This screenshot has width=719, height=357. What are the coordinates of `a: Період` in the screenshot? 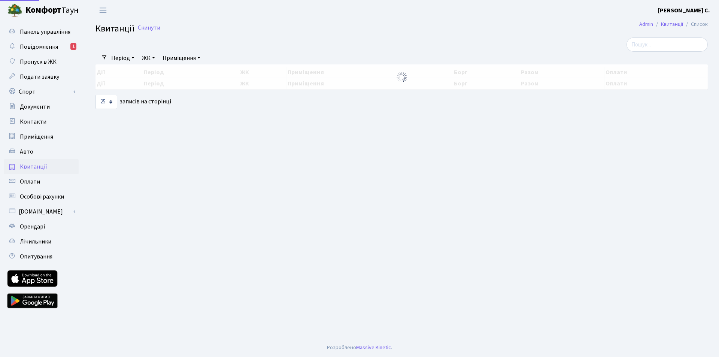 It's located at (123, 58).